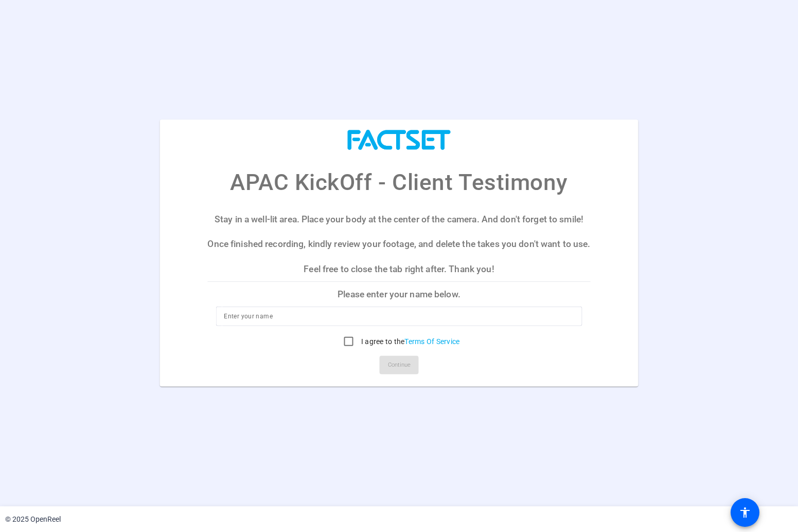  I want to click on p: APAC KickOff - Client Testimony, so click(399, 183).